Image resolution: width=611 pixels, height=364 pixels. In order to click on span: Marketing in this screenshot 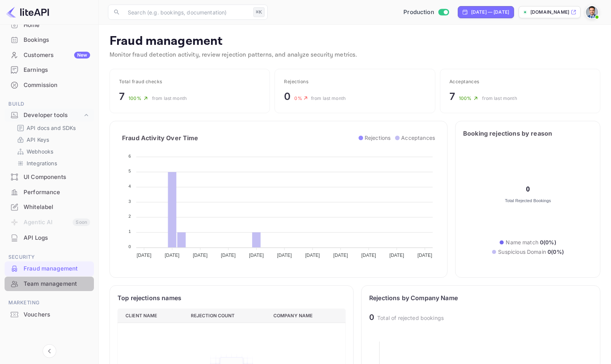, I will do `click(49, 303)`.